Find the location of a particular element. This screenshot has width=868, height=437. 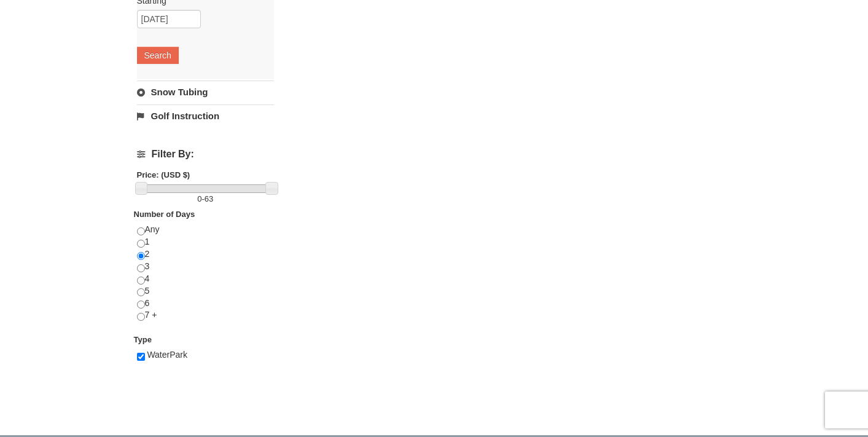

a: Golf Instruction is located at coordinates (206, 116).